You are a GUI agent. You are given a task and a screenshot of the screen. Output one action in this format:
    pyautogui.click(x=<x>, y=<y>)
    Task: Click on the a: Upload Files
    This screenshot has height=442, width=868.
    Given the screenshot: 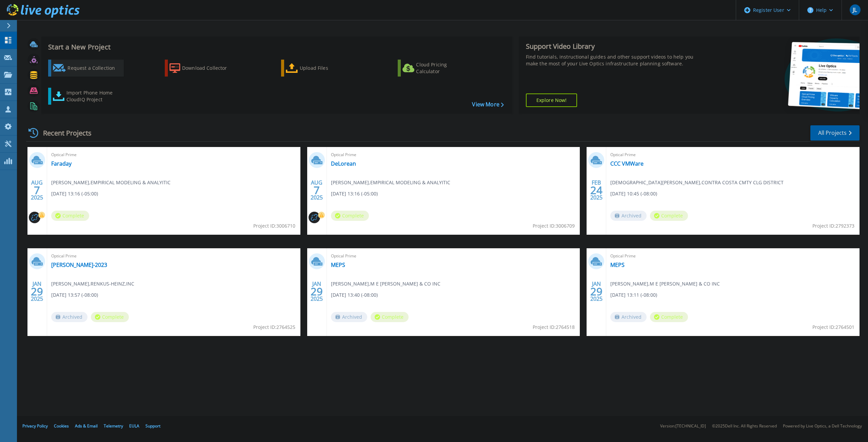 What is the action you would take?
    pyautogui.click(x=318, y=68)
    